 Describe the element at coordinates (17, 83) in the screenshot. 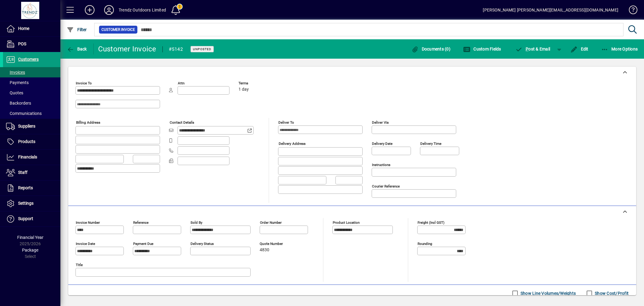

I see `span: Payments` at that location.